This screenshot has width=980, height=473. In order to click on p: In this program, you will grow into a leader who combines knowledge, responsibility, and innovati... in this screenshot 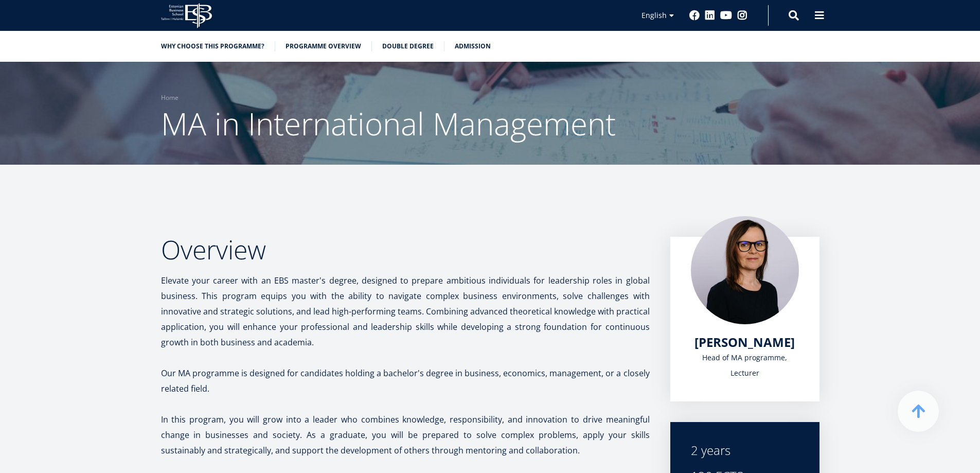, I will do `click(406, 434)`.